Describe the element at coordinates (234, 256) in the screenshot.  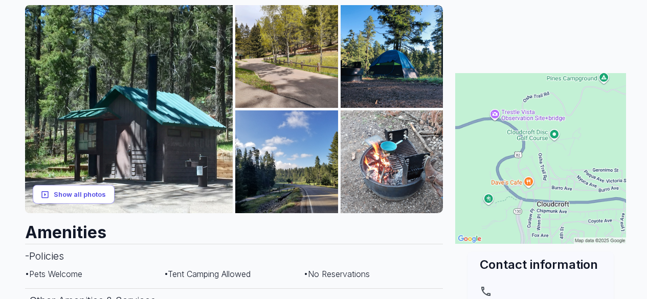
I see `h3: - Policies` at that location.